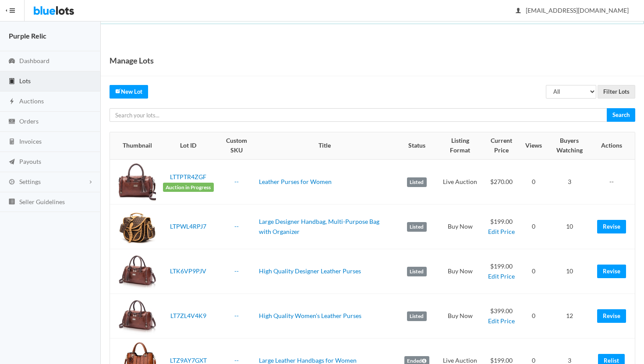 The height and width of the screenshot is (364, 644). Describe the element at coordinates (188, 188) in the screenshot. I see `span: Auction in Progress` at that location.